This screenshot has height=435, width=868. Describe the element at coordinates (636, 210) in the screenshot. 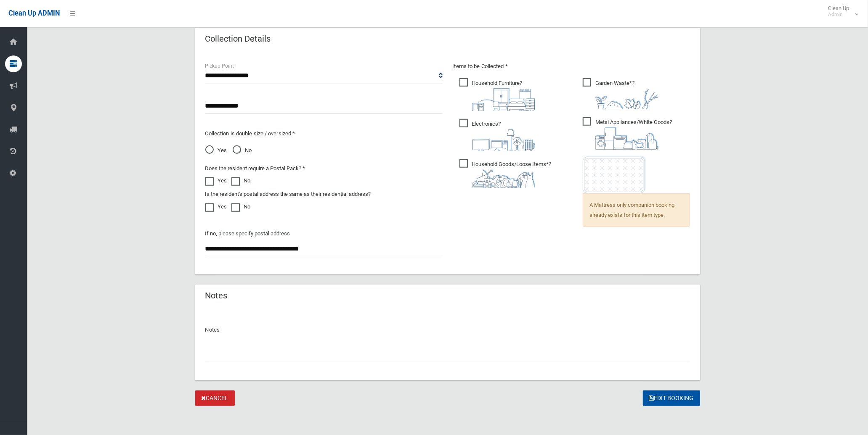

I see `span: A Mattress only companion booking already exists for this item type.` at that location.